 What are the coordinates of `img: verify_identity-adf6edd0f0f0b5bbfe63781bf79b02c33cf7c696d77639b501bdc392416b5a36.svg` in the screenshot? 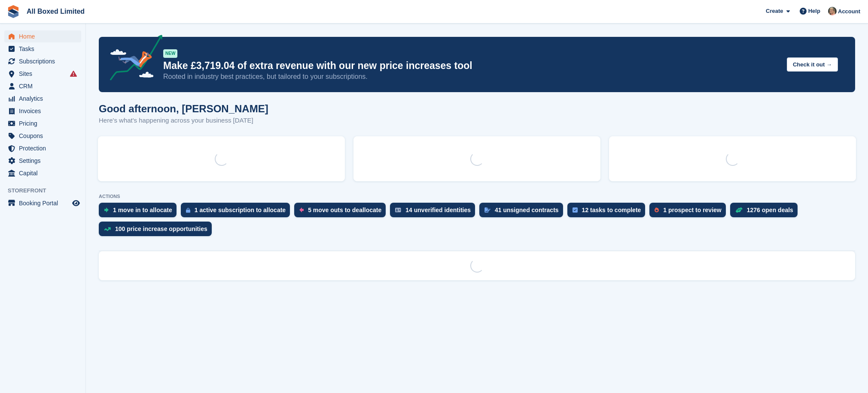 It's located at (398, 210).